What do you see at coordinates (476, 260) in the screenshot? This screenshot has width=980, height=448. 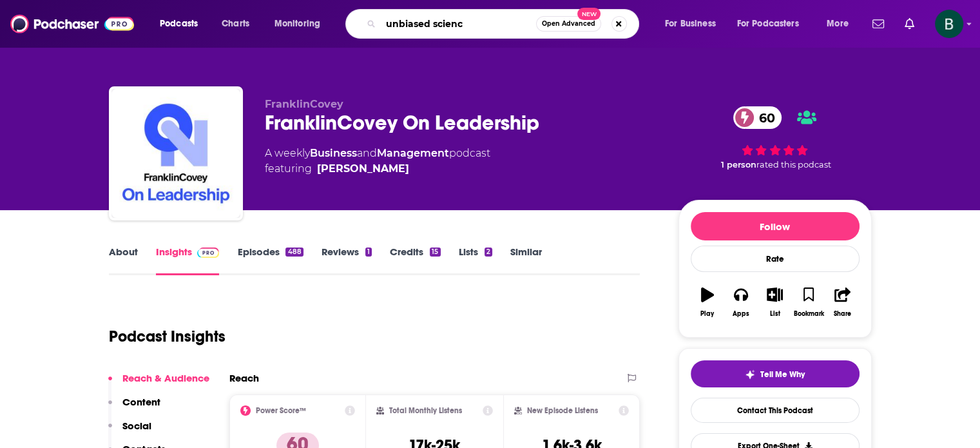 I see `a: Lists2` at bounding box center [476, 260].